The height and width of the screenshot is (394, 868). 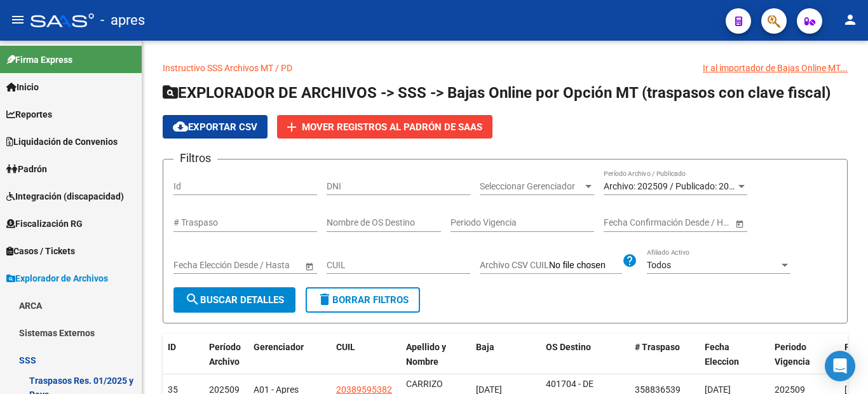 I want to click on span: Mover registros al PADRÓN de SAAS, so click(x=392, y=127).